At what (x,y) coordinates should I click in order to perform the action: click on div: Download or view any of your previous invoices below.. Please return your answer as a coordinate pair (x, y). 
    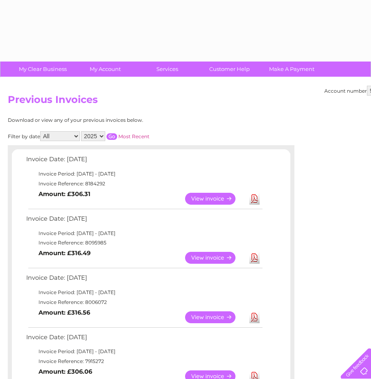
    Looking at the image, I should click on (115, 120).